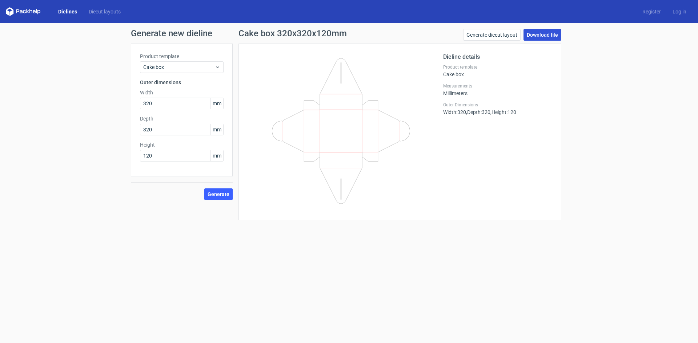 This screenshot has width=698, height=343. What do you see at coordinates (497, 90) in the screenshot?
I see `div: Millimeters` at bounding box center [497, 90].